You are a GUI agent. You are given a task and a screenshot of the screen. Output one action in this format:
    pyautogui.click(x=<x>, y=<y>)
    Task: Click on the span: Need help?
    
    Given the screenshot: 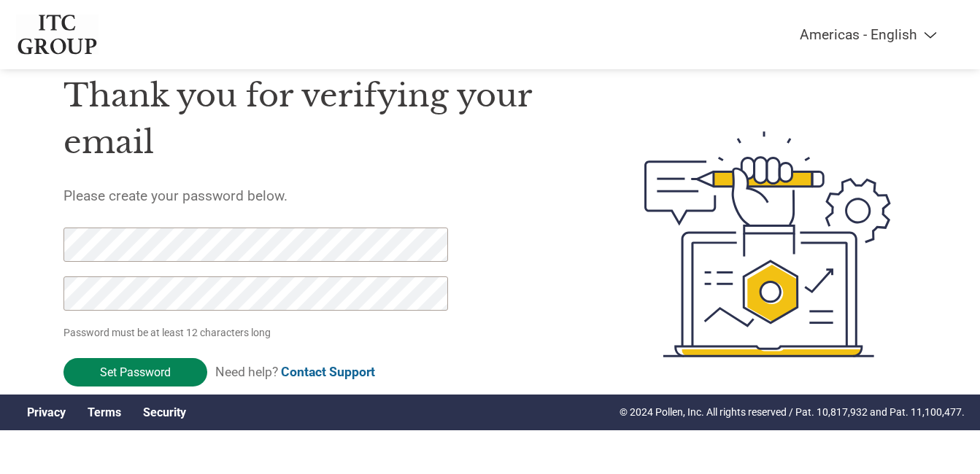 What is the action you would take?
    pyautogui.click(x=295, y=372)
    